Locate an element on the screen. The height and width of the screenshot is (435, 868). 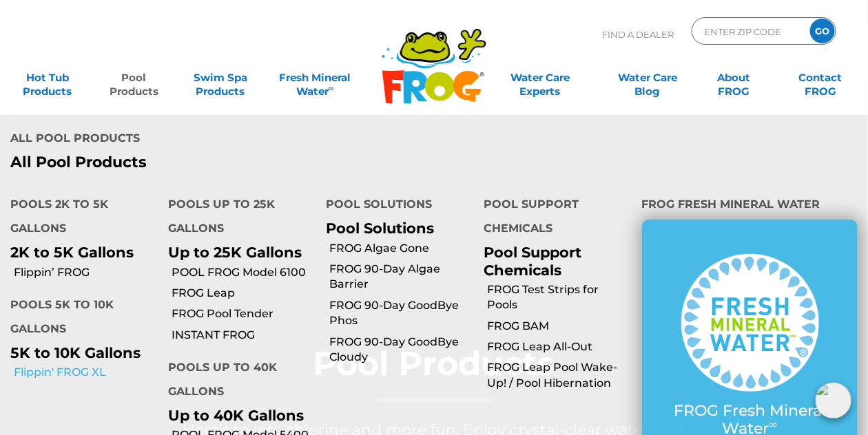
a: Fresh MineralWater∞ is located at coordinates (315, 78).